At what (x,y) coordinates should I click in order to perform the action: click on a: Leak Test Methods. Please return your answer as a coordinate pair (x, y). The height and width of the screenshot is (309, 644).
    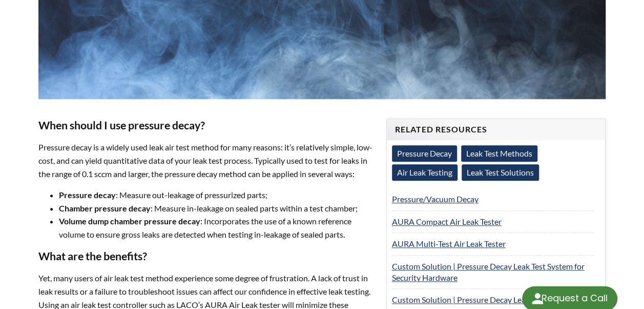
    Looking at the image, I should click on (499, 153).